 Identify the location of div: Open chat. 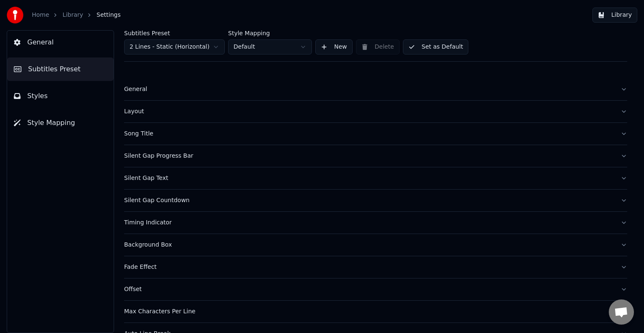
(621, 312).